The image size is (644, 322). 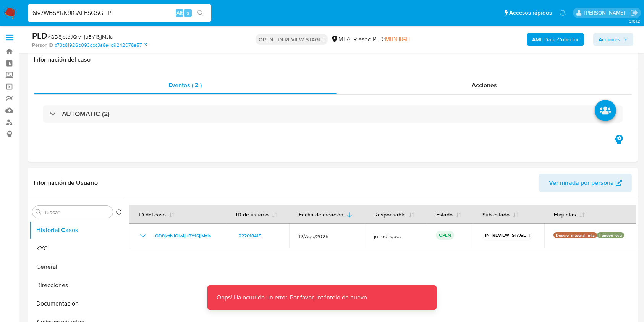 I want to click on button: Direcciones, so click(x=77, y=285).